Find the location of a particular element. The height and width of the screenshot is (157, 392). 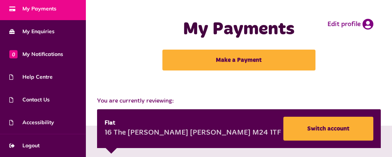

span: My Payments is located at coordinates (33, 9).